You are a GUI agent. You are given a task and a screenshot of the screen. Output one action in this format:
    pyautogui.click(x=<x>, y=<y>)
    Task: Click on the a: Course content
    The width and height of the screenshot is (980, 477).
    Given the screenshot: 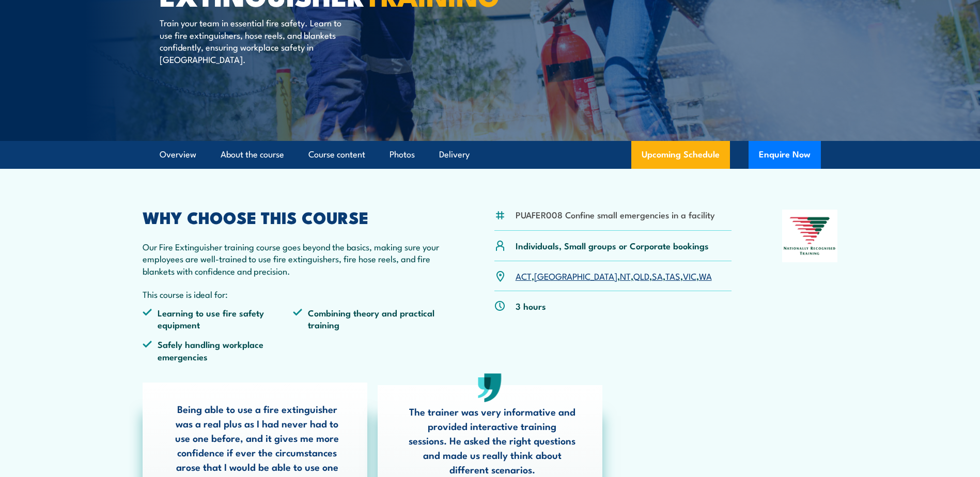 What is the action you would take?
    pyautogui.click(x=337, y=155)
    